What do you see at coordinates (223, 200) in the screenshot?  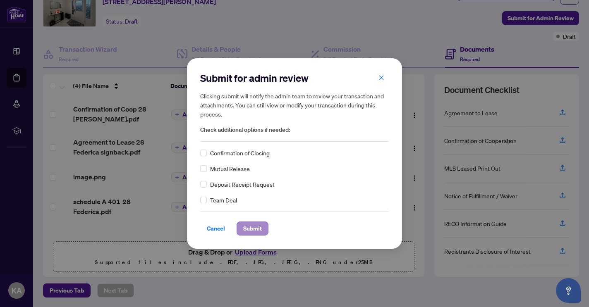 I see `span: Team Deal` at bounding box center [223, 200].